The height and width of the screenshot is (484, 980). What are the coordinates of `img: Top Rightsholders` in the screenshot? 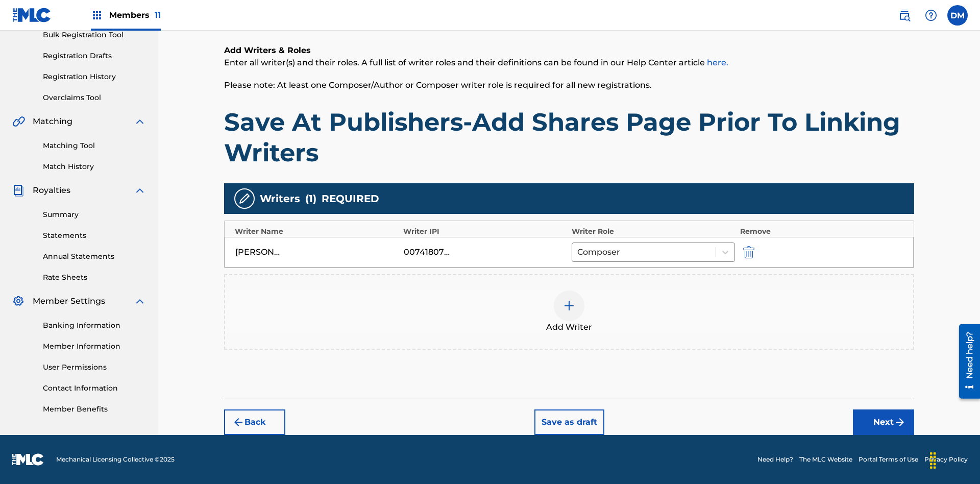 It's located at (97, 15).